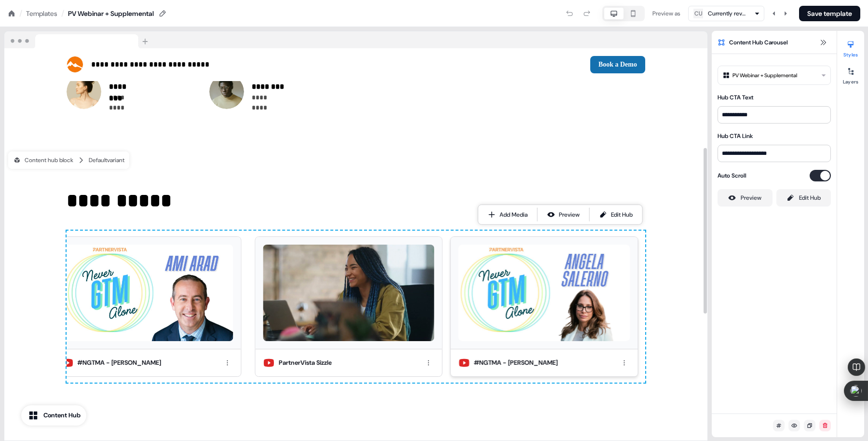  I want to click on a: Templates, so click(42, 14).